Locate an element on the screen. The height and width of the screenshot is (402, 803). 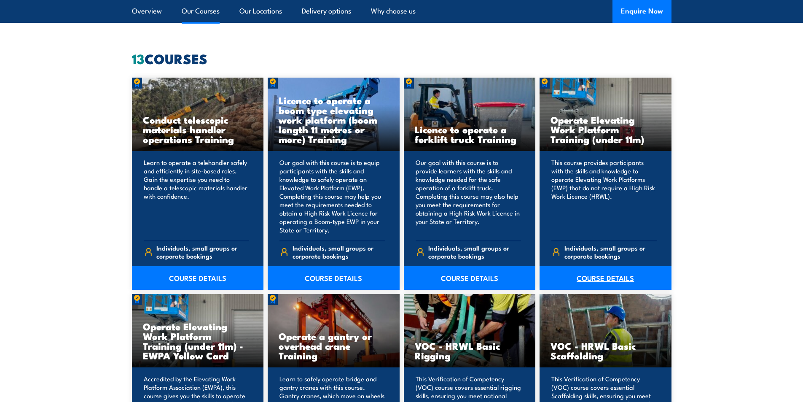
h2: COURSES is located at coordinates (402, 58).